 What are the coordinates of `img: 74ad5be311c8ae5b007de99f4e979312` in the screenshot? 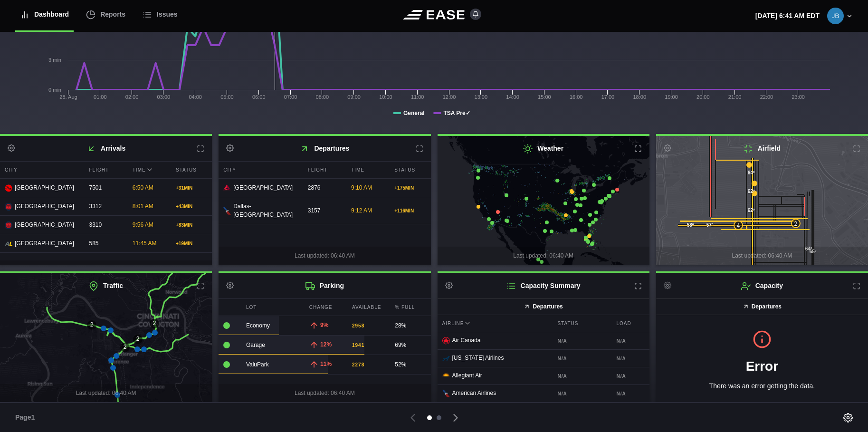 It's located at (835, 16).